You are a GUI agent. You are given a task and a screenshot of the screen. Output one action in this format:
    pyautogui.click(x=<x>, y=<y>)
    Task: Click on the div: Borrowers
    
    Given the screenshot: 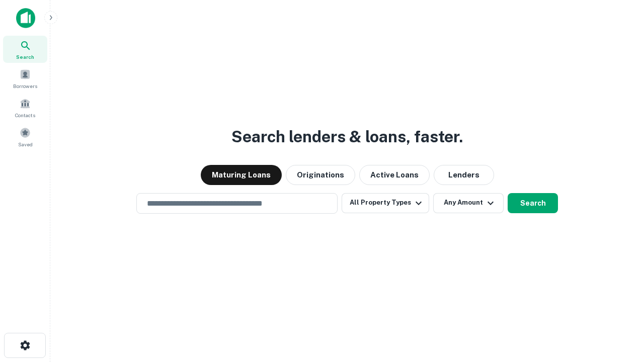 What is the action you would take?
    pyautogui.click(x=25, y=78)
    